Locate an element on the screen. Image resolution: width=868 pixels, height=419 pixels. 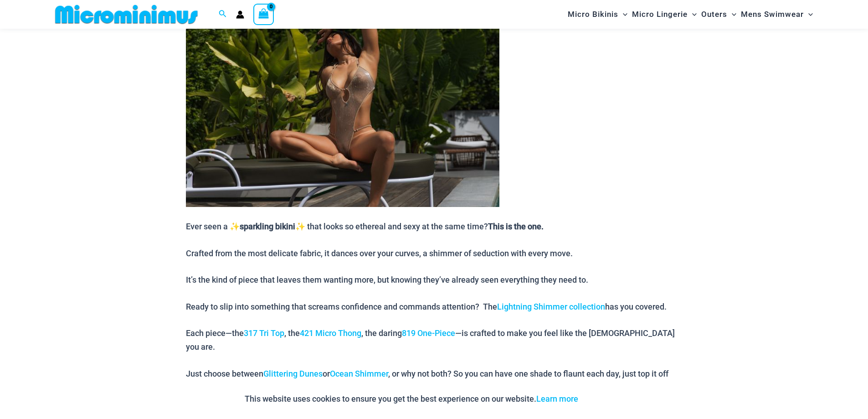
strong: sparkling bikini is located at coordinates (268, 226).